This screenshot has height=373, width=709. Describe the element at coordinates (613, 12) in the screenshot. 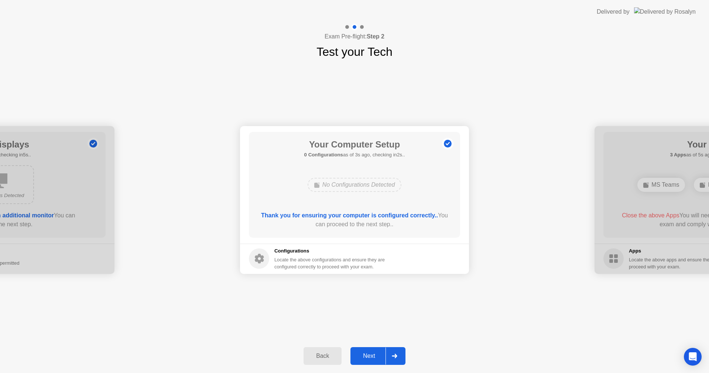

I see `div: Delivered by` at that location.